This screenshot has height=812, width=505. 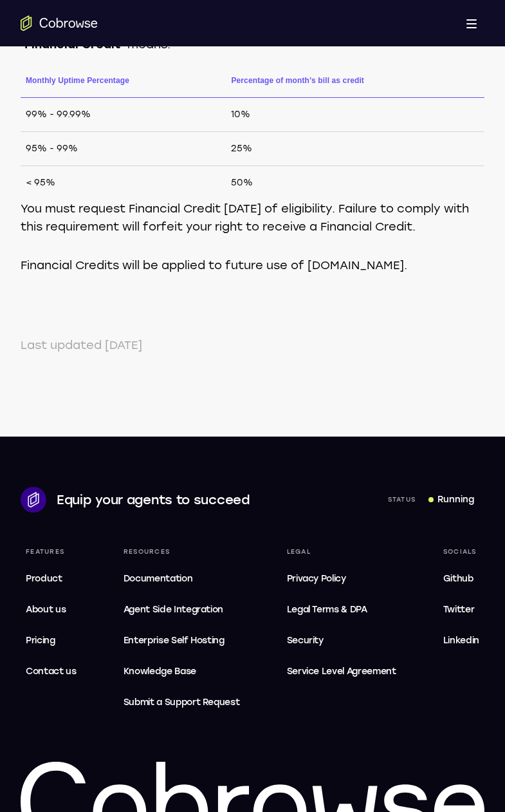 I want to click on span: Agent Side Integration, so click(x=182, y=609).